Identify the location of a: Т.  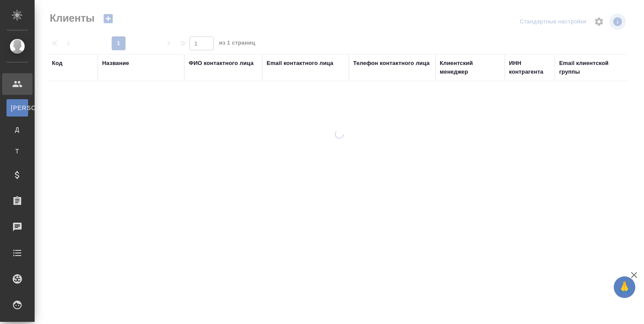
(17, 151).